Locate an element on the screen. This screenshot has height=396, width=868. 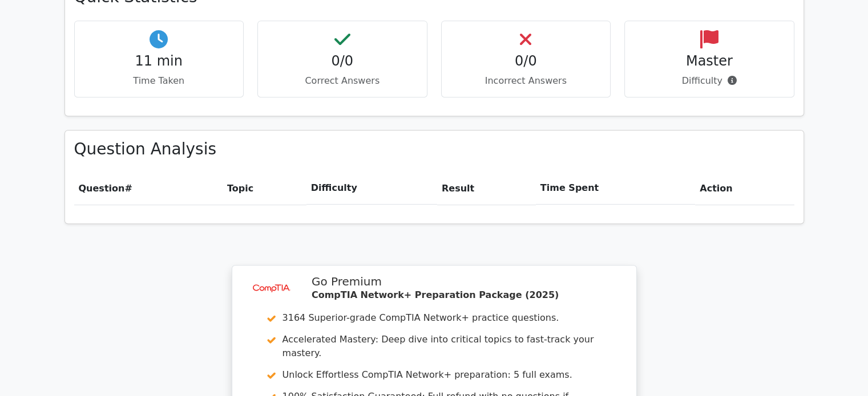
p: Correct Answers is located at coordinates (343, 81).